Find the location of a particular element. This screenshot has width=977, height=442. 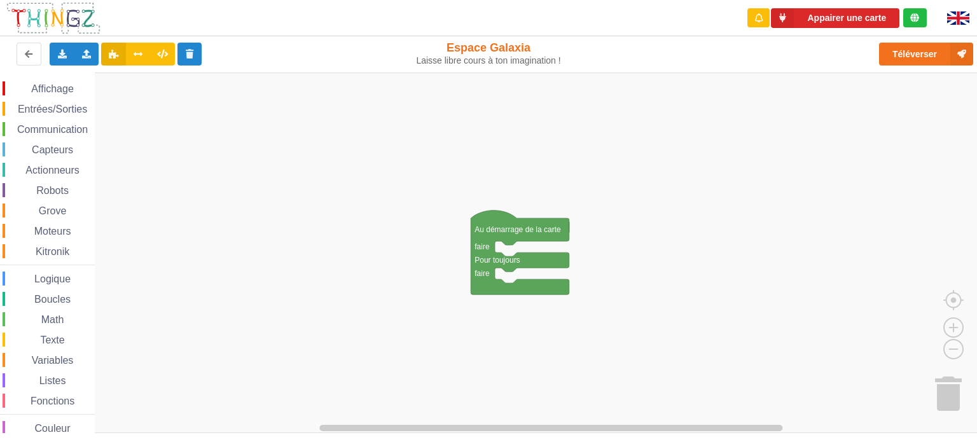

span: Robots is located at coordinates (52, 190).